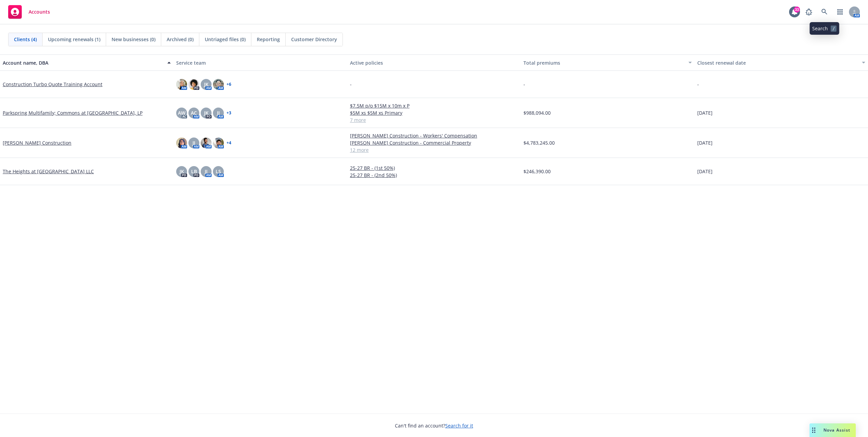 This screenshot has width=868, height=437. What do you see at coordinates (180, 39) in the screenshot?
I see `span: Archived (0)` at bounding box center [180, 39].